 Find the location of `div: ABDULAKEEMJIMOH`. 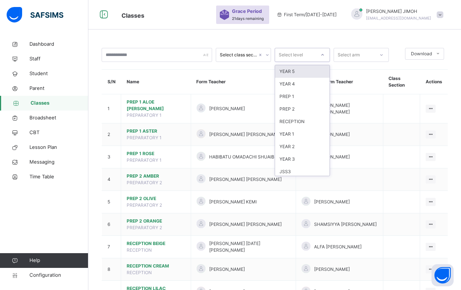

div: ABDULAKEEMJIMOH is located at coordinates (395, 15).